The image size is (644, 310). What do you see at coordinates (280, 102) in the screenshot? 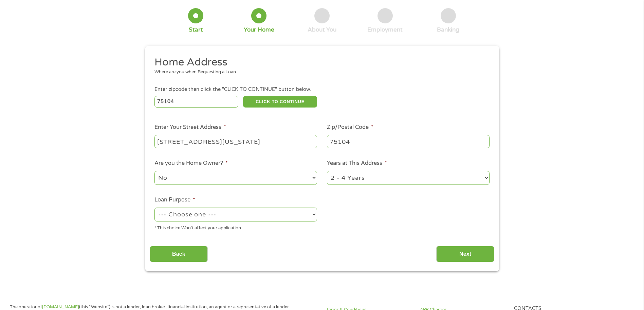
I see `button: CLICK TO CONTINUE` at bounding box center [280, 102].